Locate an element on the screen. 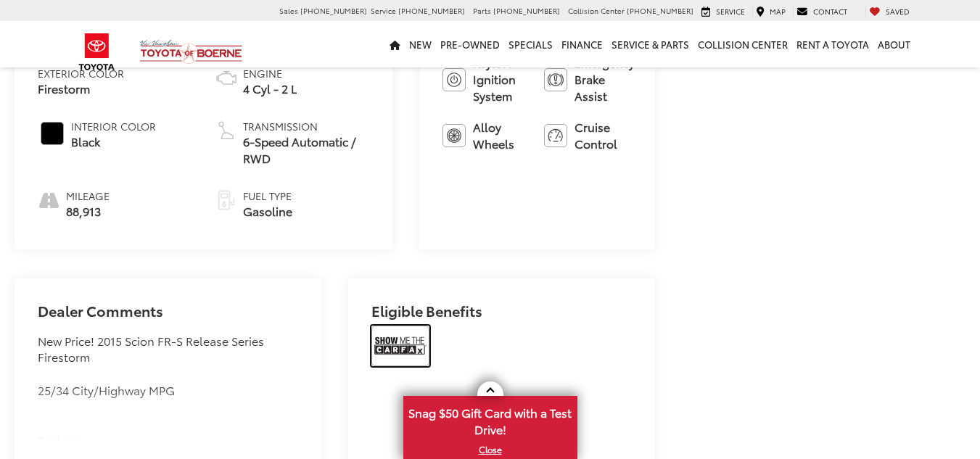 This screenshot has width=980, height=459. img: Alloy Wheels is located at coordinates (454, 135).